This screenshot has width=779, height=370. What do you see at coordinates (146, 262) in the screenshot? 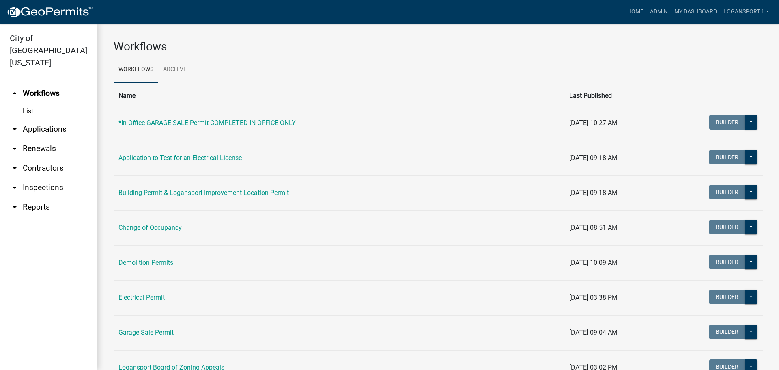
I see `a: Demolition Permits` at bounding box center [146, 262].